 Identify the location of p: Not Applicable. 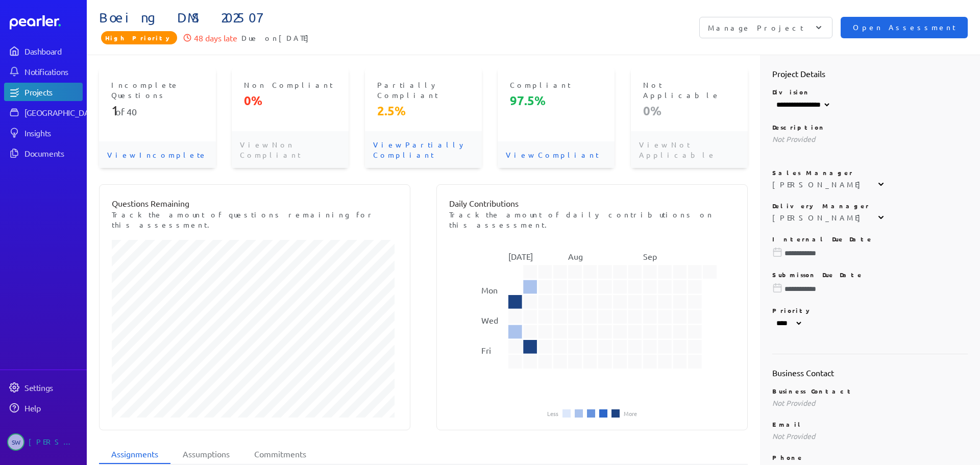
(689, 90).